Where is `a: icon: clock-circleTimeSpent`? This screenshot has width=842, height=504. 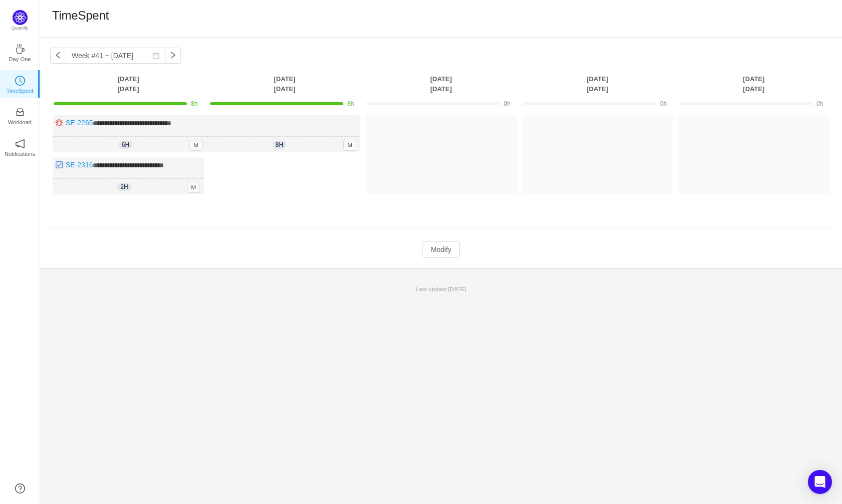
a: icon: clock-circleTimeSpent is located at coordinates (20, 84).